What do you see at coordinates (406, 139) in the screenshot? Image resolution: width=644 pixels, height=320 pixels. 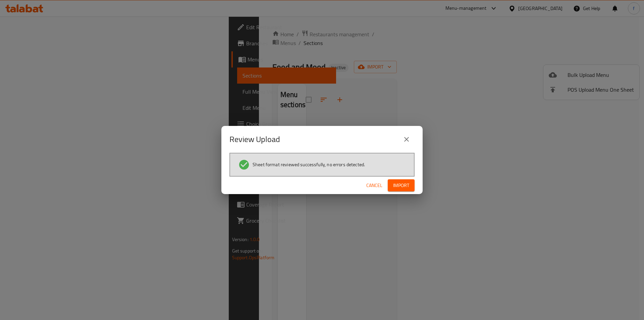 I see `button: close` at bounding box center [406, 139].